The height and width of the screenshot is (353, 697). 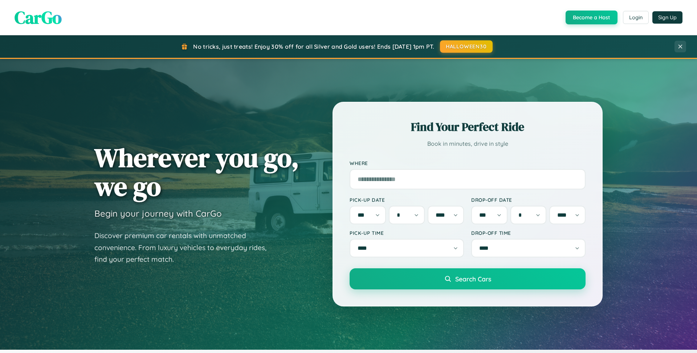 What do you see at coordinates (38, 17) in the screenshot?
I see `span: CarGo` at bounding box center [38, 17].